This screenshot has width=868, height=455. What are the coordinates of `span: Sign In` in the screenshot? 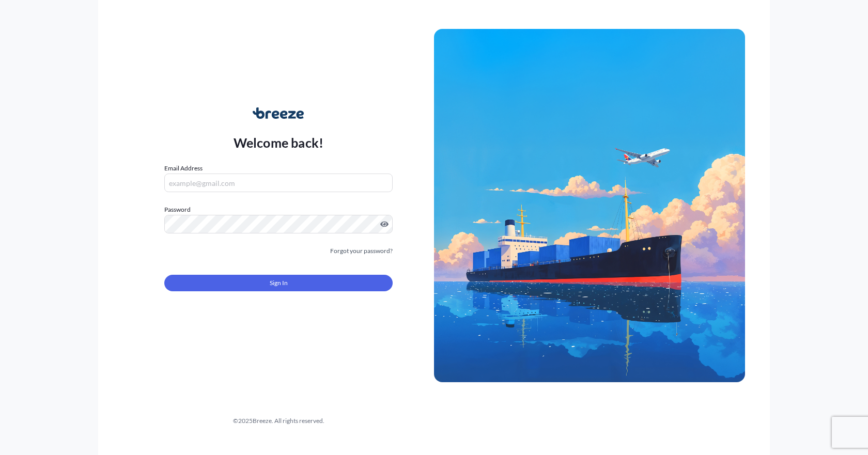 It's located at (279, 283).